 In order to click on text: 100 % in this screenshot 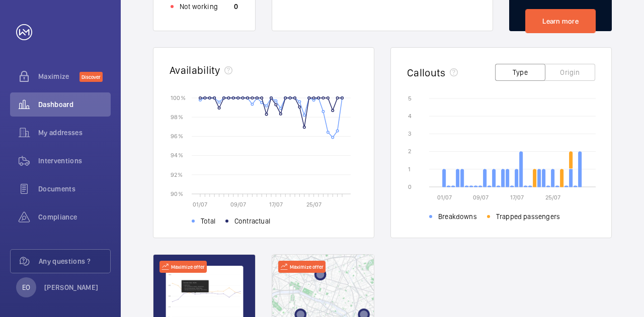, I will do `click(178, 98)`.